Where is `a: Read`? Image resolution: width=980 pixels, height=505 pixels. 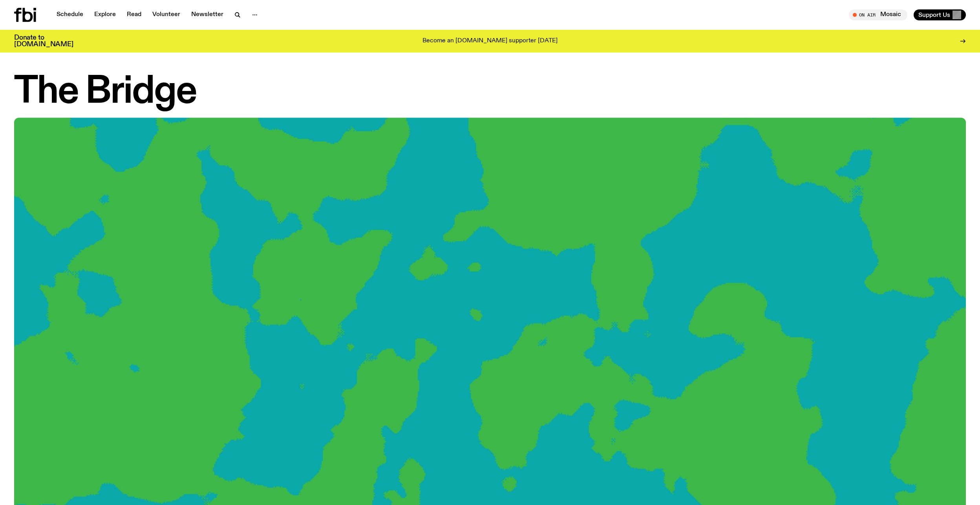
a: Read is located at coordinates (134, 15).